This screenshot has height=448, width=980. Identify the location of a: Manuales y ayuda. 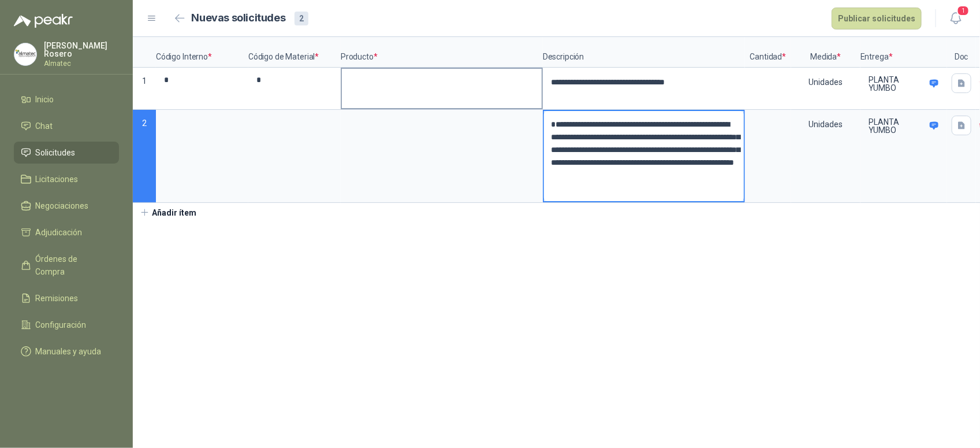
(66, 352).